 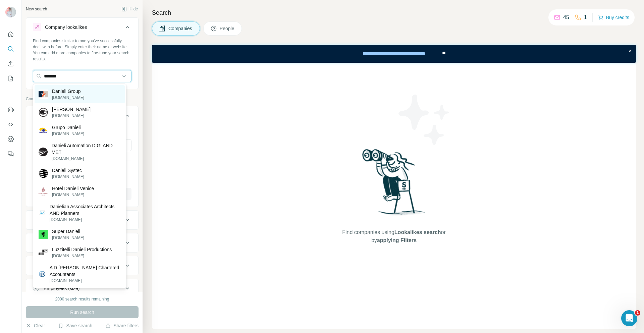 I want to click on img: A D Danieli Chartered Accountants, so click(x=42, y=274).